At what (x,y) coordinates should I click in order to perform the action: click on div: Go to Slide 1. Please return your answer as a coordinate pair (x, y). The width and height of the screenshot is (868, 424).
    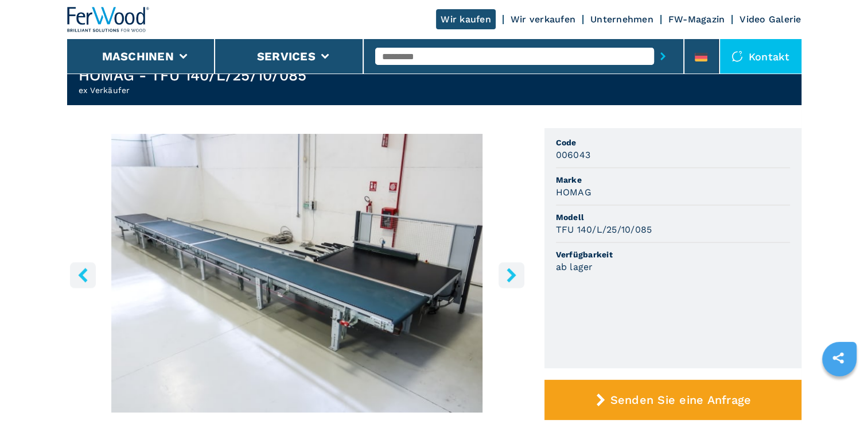
    Looking at the image, I should click on (297, 273).